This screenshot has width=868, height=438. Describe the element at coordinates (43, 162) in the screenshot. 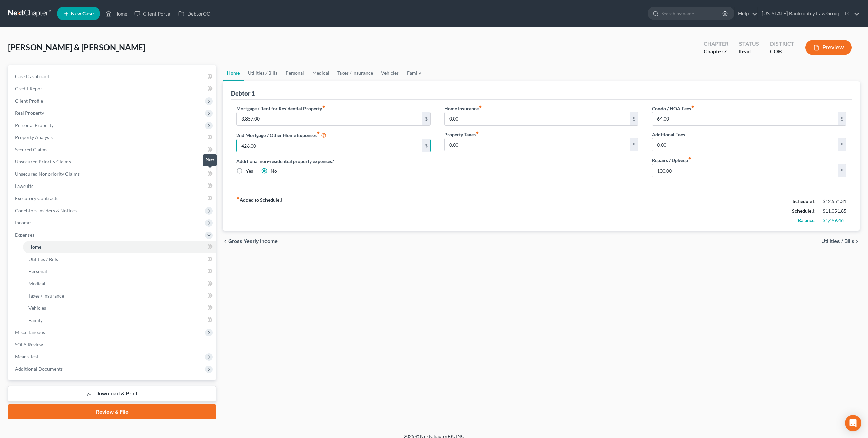

I see `span: Unsecured Priority Claims` at that location.